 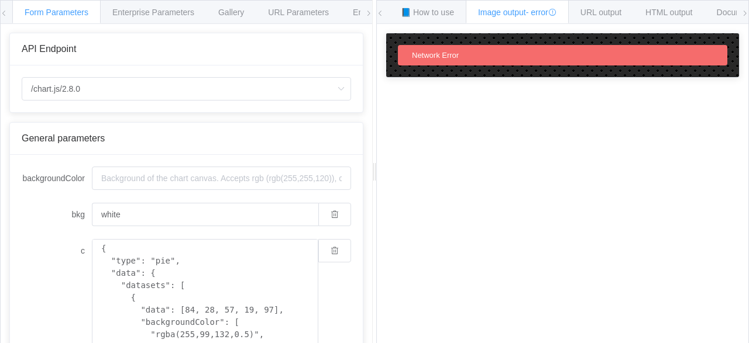 What do you see at coordinates (57, 251) in the screenshot?
I see `label: c` at bounding box center [57, 251].